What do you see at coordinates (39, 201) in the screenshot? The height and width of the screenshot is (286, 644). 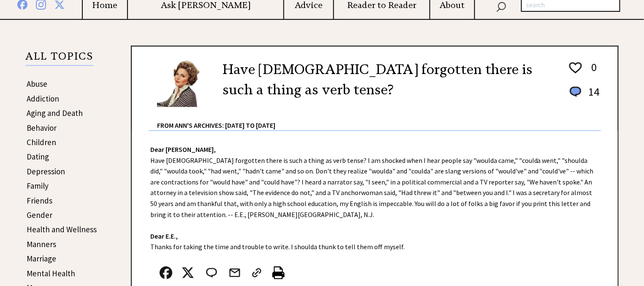 I see `a: Friends` at bounding box center [39, 201].